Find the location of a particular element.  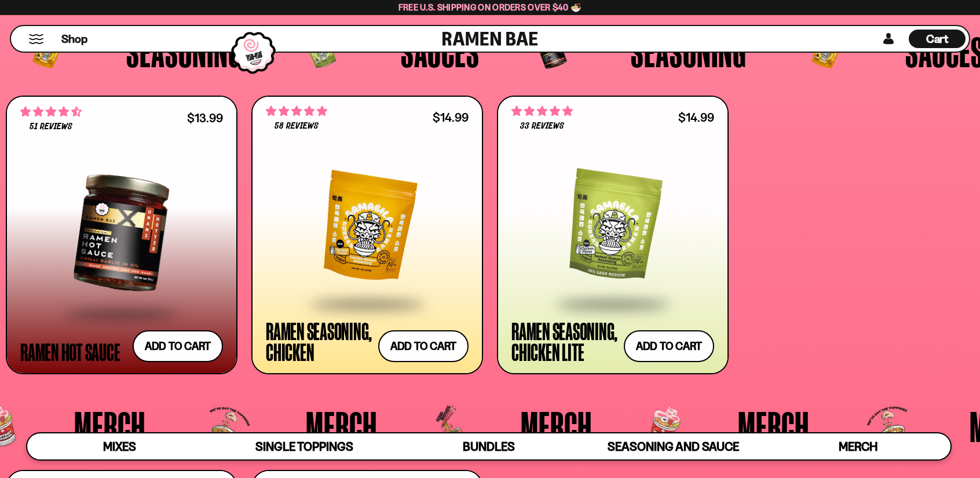

a: Single Toppings is located at coordinates (304, 446).